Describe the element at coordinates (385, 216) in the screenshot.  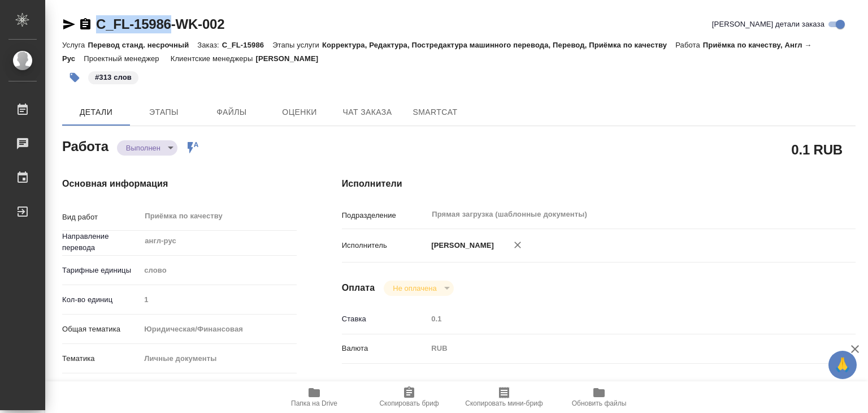
I see `p: Подразделение` at that location.